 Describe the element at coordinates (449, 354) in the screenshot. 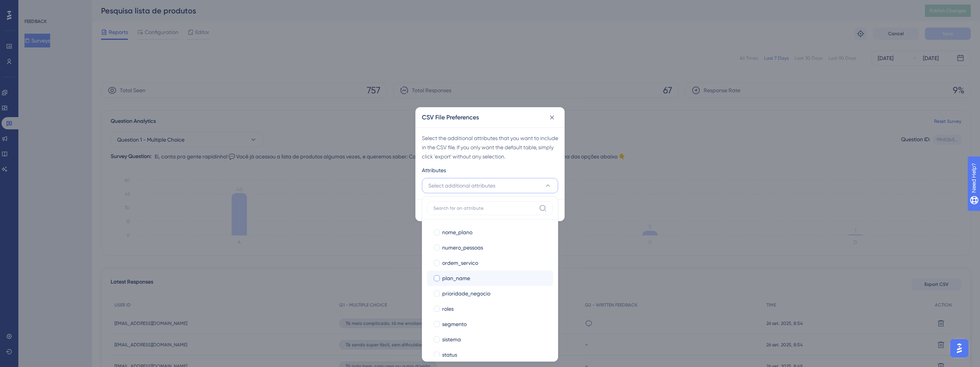

I see `span: status` at that location.